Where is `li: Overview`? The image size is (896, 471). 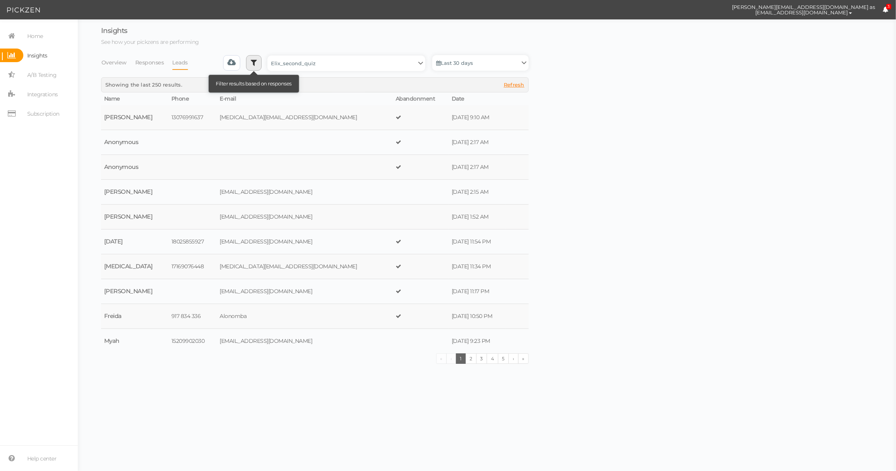
li: Overview is located at coordinates (118, 63).